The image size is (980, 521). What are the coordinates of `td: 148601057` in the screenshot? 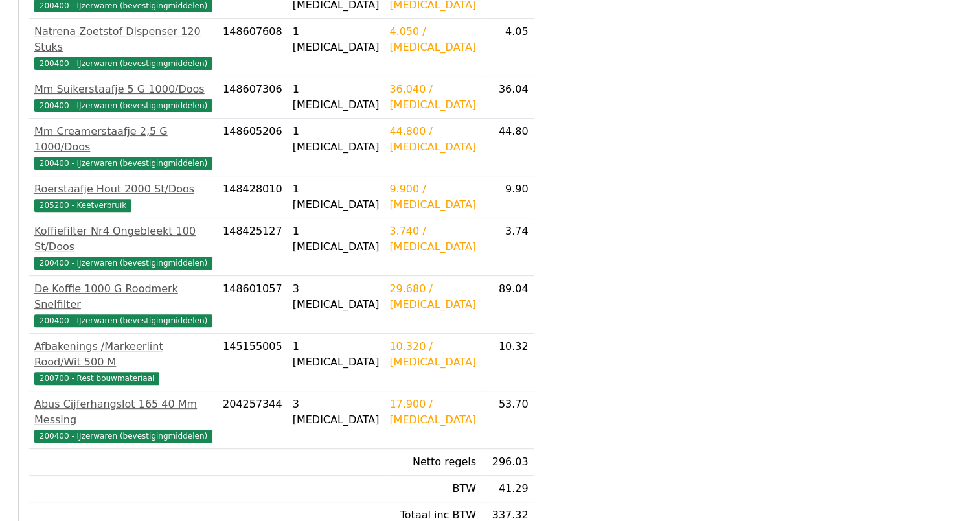 It's located at (253, 305).